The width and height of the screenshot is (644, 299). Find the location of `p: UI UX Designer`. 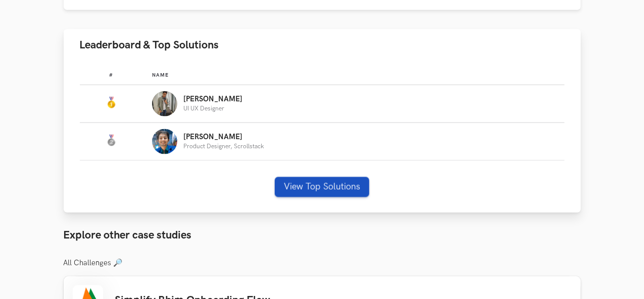

p: UI UX Designer is located at coordinates (212, 109).